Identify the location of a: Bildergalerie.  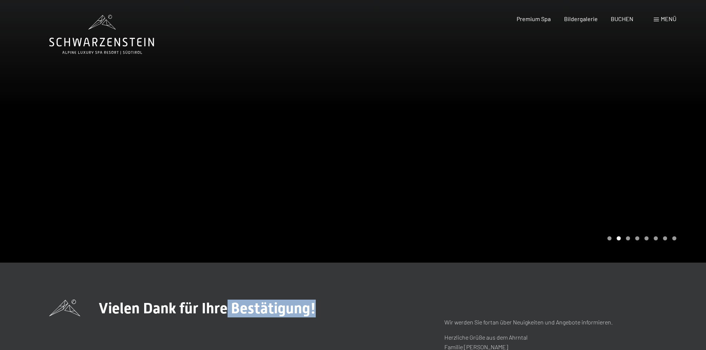
(581, 19).